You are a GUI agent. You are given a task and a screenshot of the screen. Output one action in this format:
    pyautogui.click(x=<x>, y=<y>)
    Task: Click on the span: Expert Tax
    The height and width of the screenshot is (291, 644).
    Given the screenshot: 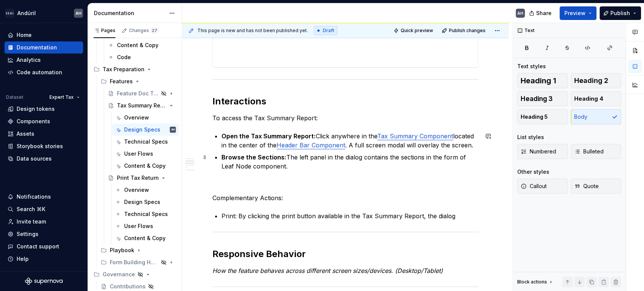 What is the action you would take?
    pyautogui.click(x=62, y=98)
    